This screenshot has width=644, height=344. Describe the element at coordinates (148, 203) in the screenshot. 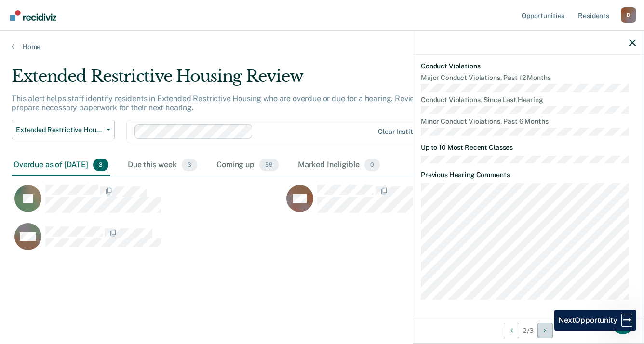

I see `div: CaseloadOpportunityCell-1407741` at that location.